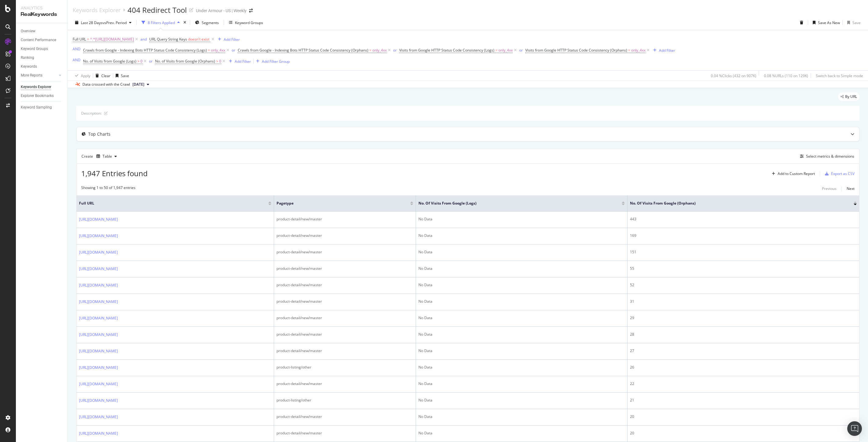 The width and height of the screenshot is (868, 442). What do you see at coordinates (221, 10) in the screenshot?
I see `div: Under Armour - US | Weekly` at bounding box center [221, 10].